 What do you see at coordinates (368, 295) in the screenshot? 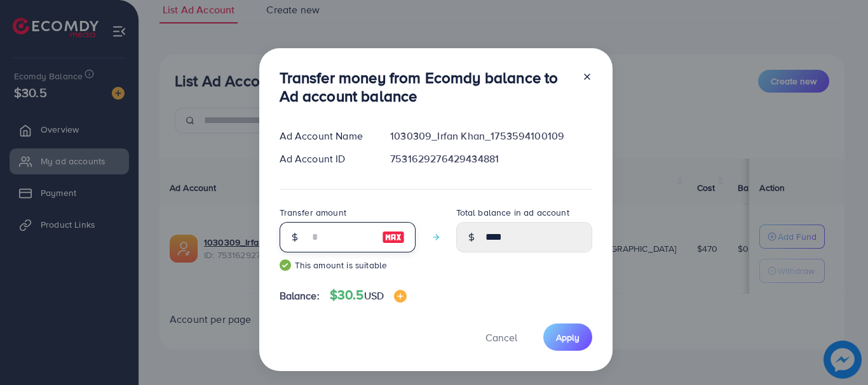
I see `h4: $30.5` at bounding box center [368, 295].